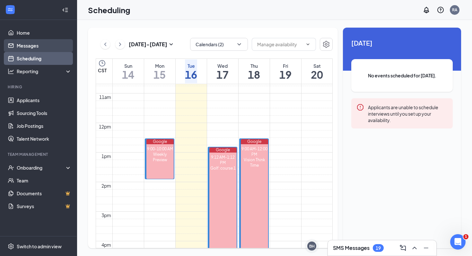 The width and height of the screenshot is (472, 256). What do you see at coordinates (403, 248) in the screenshot?
I see `button: ComposeMessage` at bounding box center [403, 248].